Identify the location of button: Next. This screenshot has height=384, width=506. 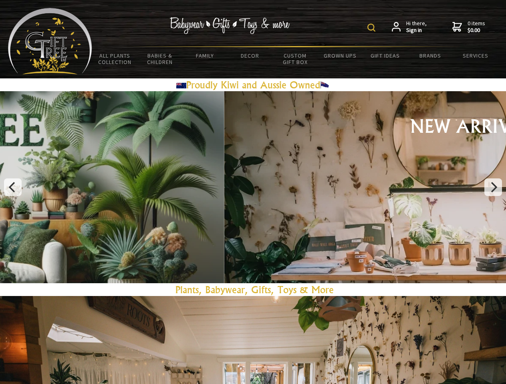
(493, 187).